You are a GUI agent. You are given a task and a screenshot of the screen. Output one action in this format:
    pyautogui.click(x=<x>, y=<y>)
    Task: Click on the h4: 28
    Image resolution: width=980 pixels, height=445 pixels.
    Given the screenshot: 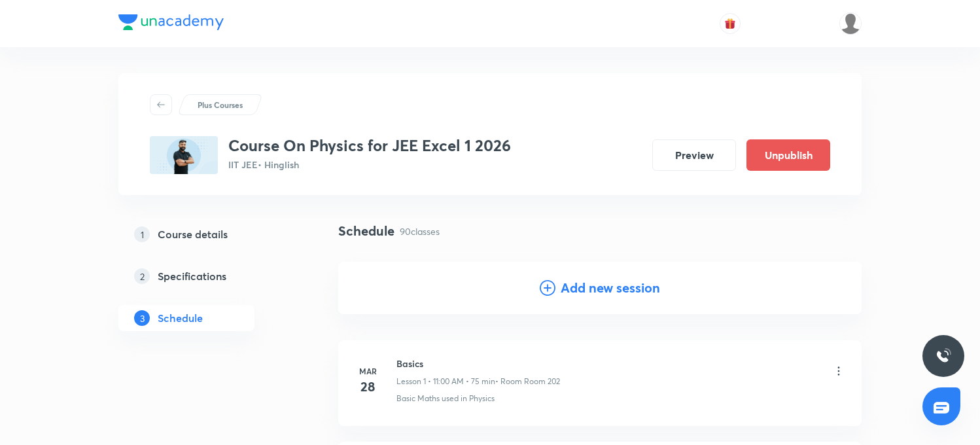 What is the action you would take?
    pyautogui.click(x=368, y=387)
    